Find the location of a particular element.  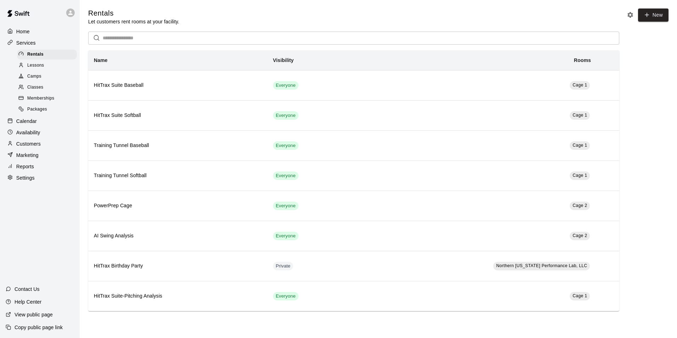

div: Customers is located at coordinates (40, 144).